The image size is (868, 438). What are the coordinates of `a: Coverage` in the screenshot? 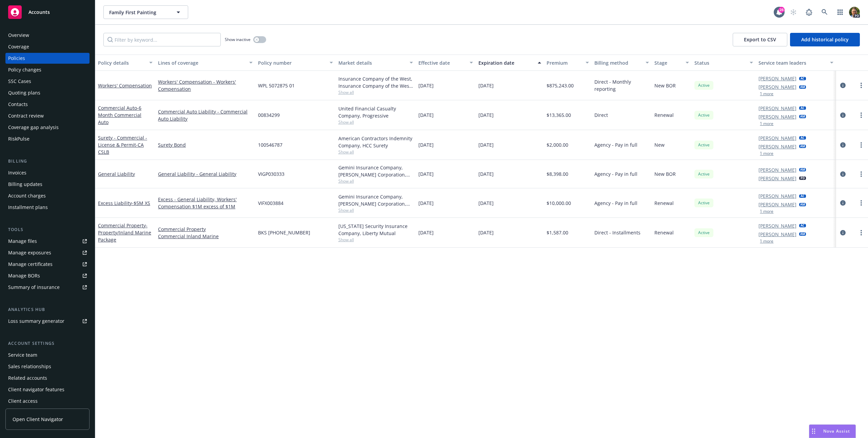 It's located at (48, 47).